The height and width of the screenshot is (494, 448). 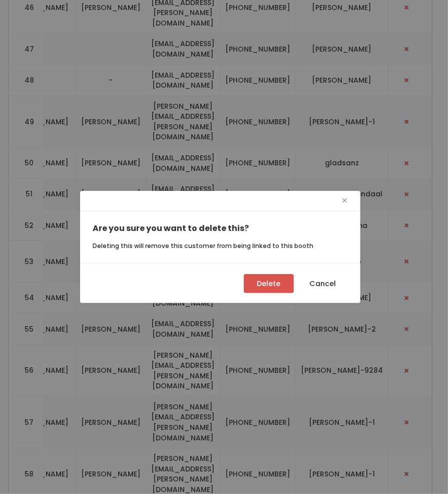 I want to click on h5: Are you sure you want to delete this?, so click(x=220, y=228).